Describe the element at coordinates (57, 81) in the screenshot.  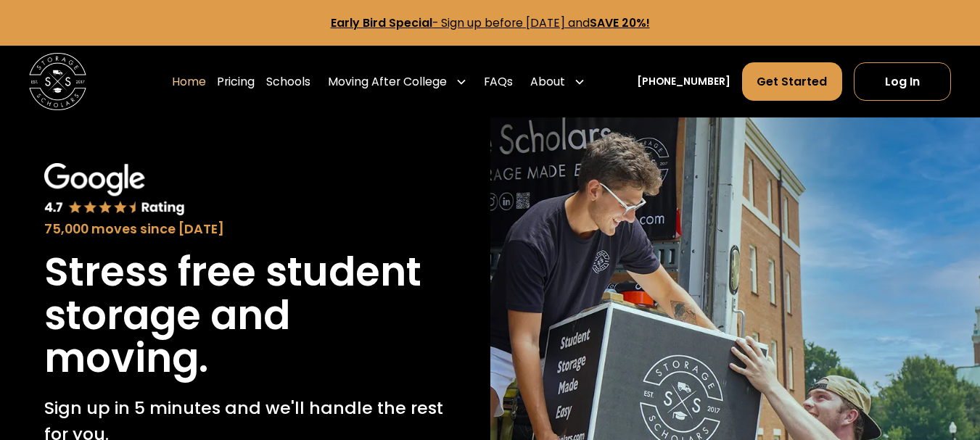
I see `a: home` at that location.